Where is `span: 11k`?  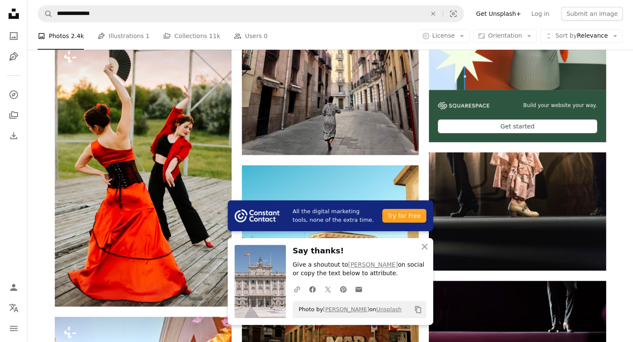
span: 11k is located at coordinates (214, 36).